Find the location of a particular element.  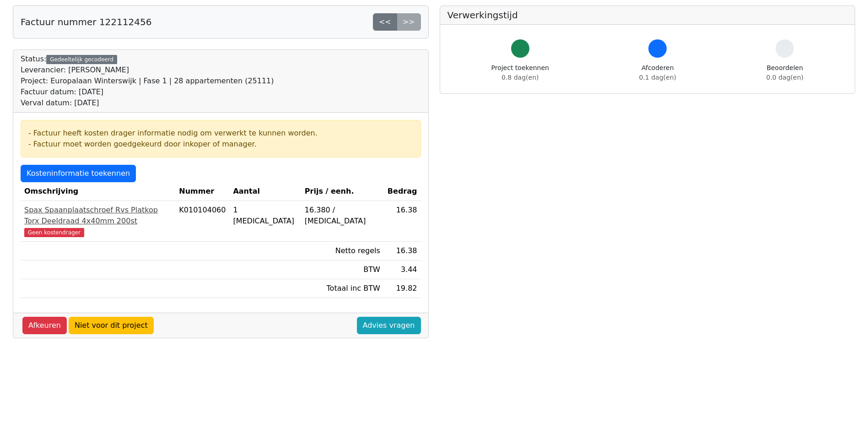

td: BTW is located at coordinates (342, 270).